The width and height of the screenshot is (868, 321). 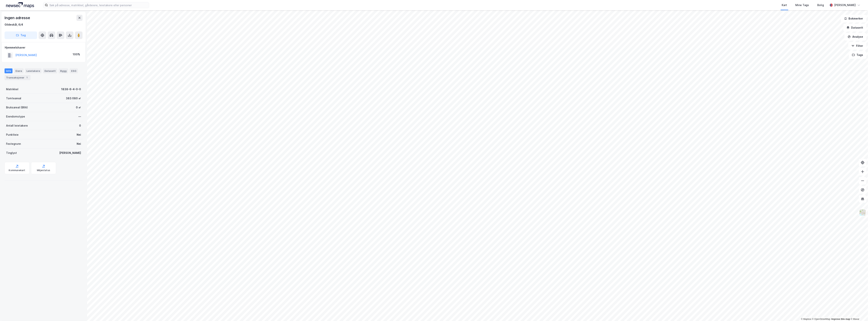 I want to click on button: Tags, so click(x=857, y=55).